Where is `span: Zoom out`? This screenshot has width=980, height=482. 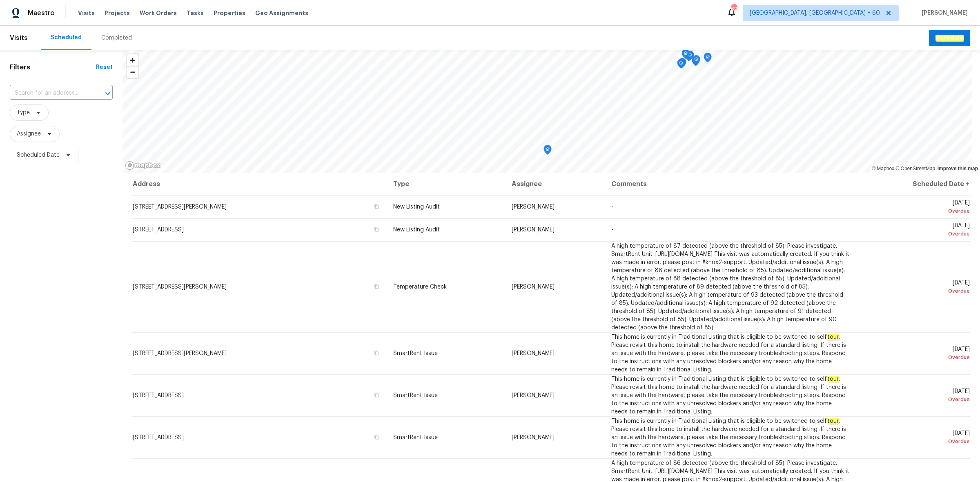
span: Zoom out is located at coordinates (132, 73).